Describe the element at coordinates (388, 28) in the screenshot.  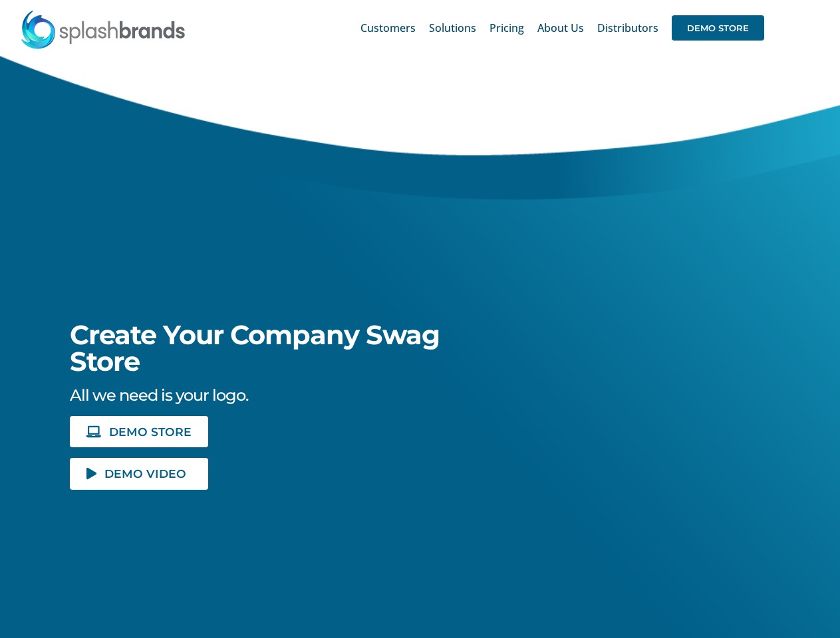
I see `span: Customers` at that location.